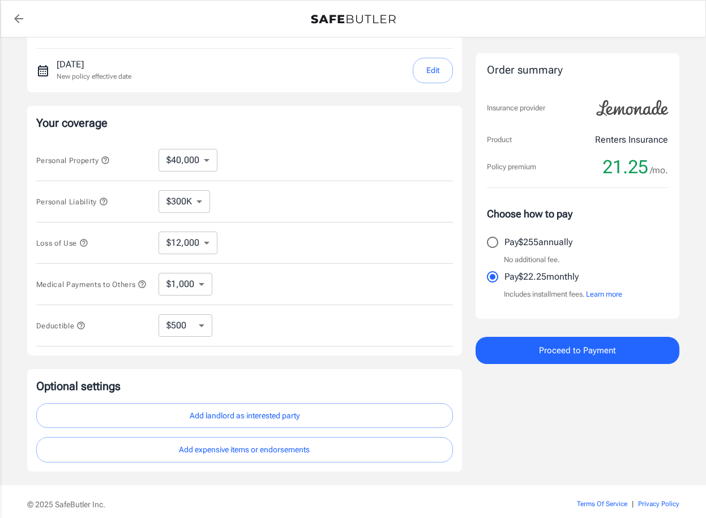 This screenshot has height=518, width=706. I want to click on img: Back to quotes, so click(353, 19).